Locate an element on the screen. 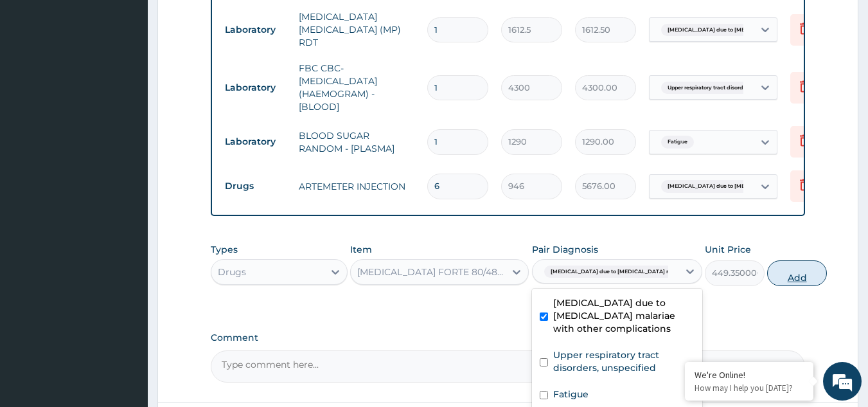  div: Chat with us now is located at coordinates (142, 80).